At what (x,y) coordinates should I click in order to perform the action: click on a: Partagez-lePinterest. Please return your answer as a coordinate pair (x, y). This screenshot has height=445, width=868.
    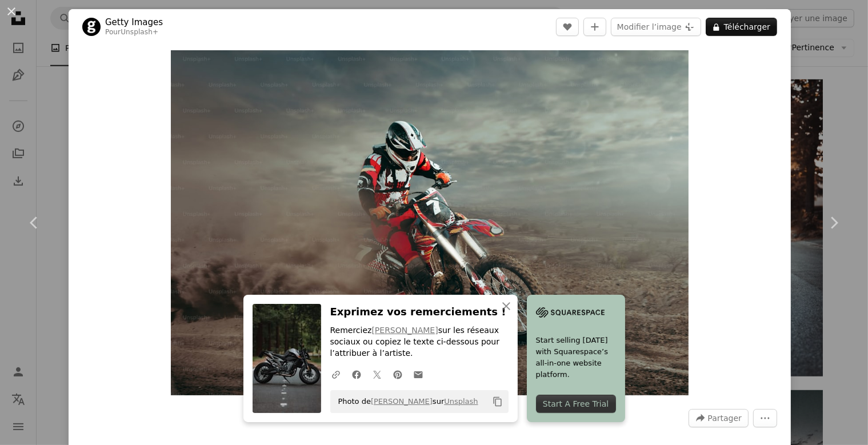
    Looking at the image, I should click on (397, 374).